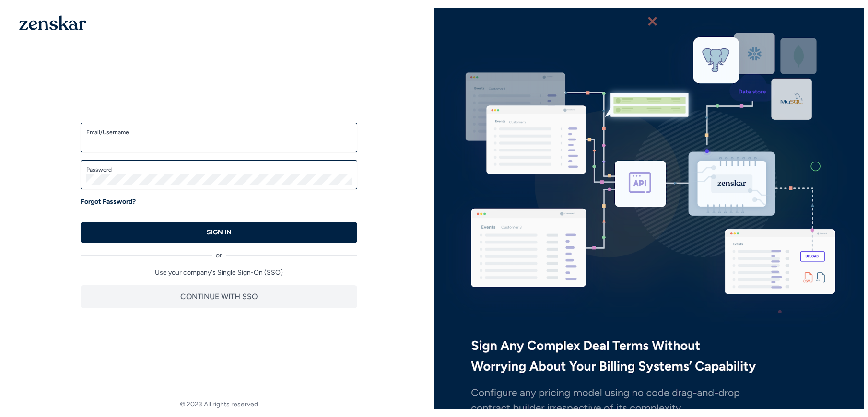  Describe the element at coordinates (219, 404) in the screenshot. I see `footer: © 2023 All rights reserved` at that location.